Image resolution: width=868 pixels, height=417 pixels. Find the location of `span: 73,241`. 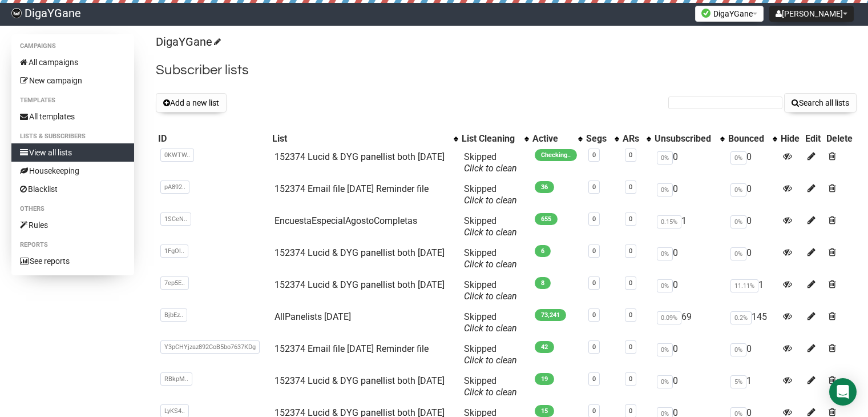

span: 73,241 is located at coordinates (550, 315).